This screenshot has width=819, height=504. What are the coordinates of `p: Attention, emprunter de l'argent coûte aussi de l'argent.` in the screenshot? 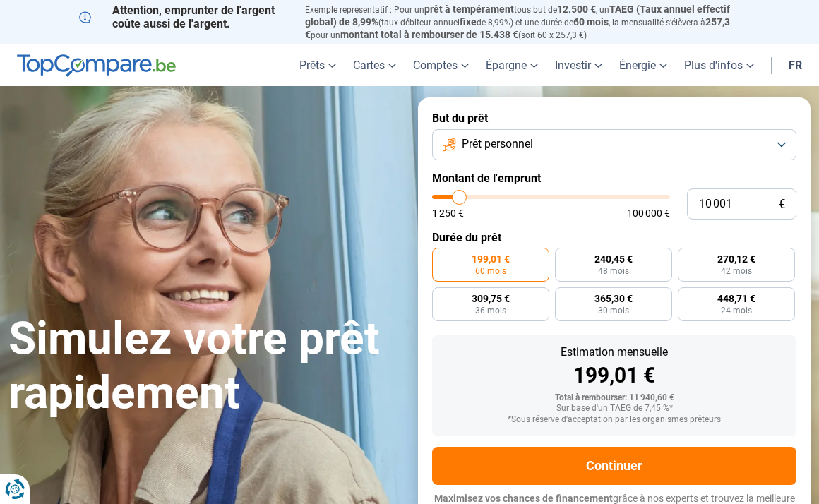 It's located at (183, 17).